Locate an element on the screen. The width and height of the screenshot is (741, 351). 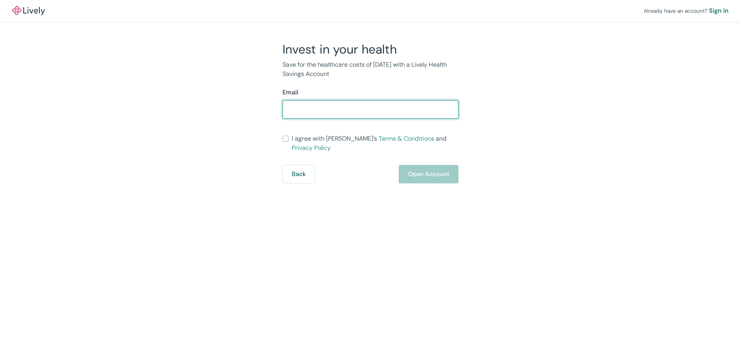
button: Back is located at coordinates (299, 174).